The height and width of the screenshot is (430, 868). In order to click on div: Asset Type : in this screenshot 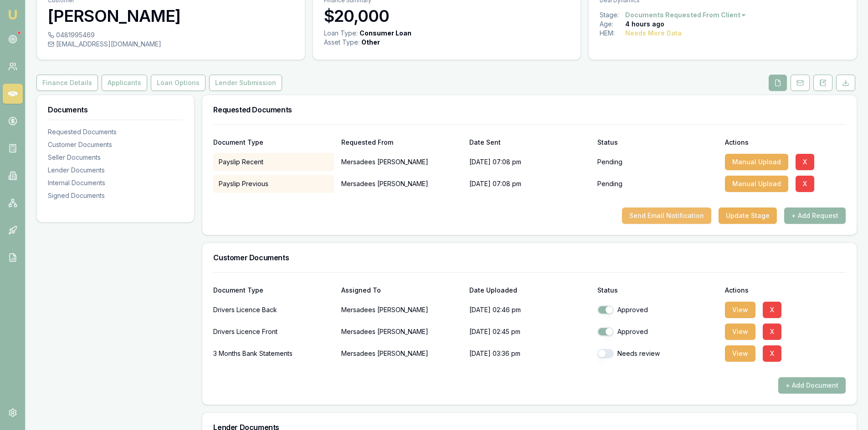, I will do `click(342, 42)`.